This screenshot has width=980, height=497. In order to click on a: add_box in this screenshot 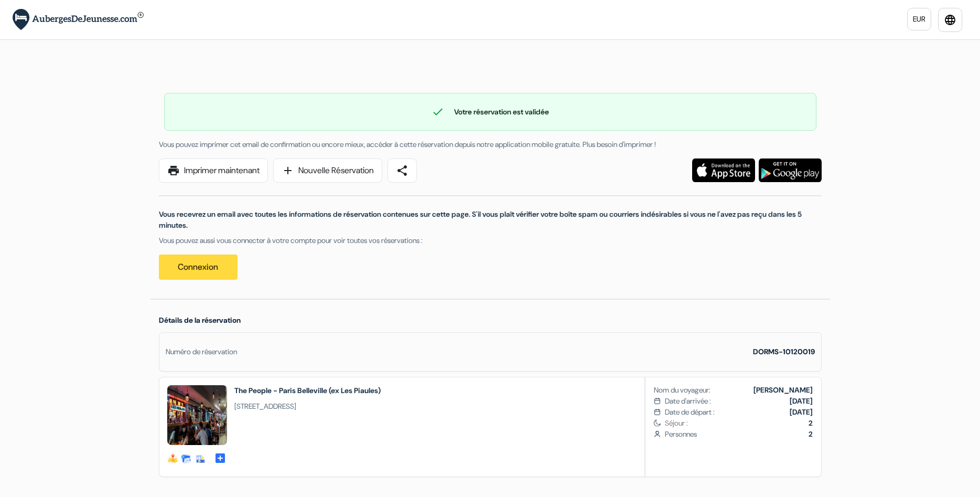, I will do `click(220, 456)`.